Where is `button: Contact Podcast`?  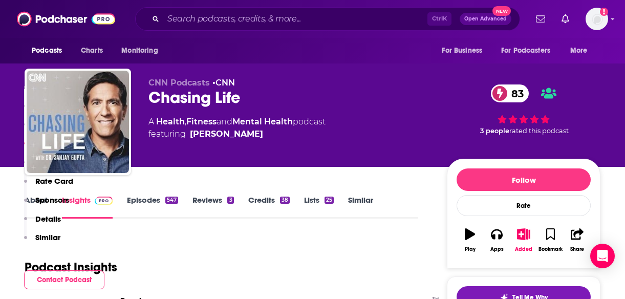
button: Contact Podcast is located at coordinates (64, 279).